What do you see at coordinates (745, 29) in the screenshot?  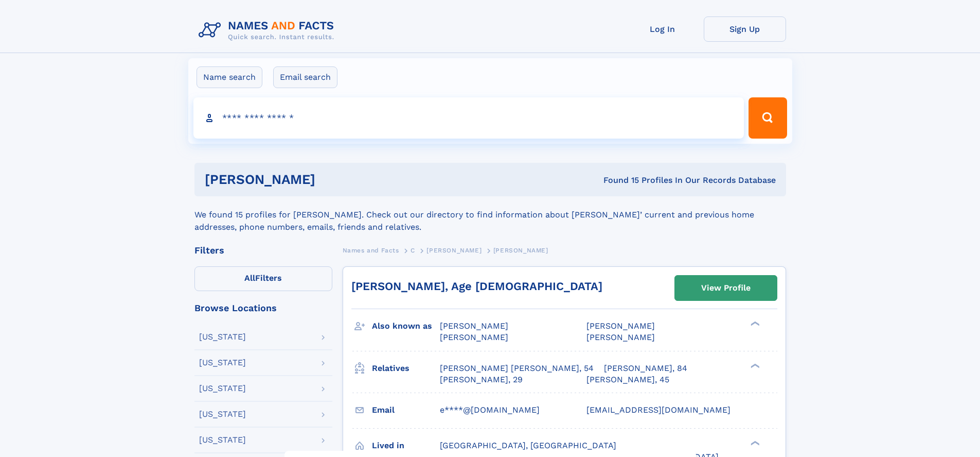 I see `a: Sign Up` at bounding box center [745, 29].